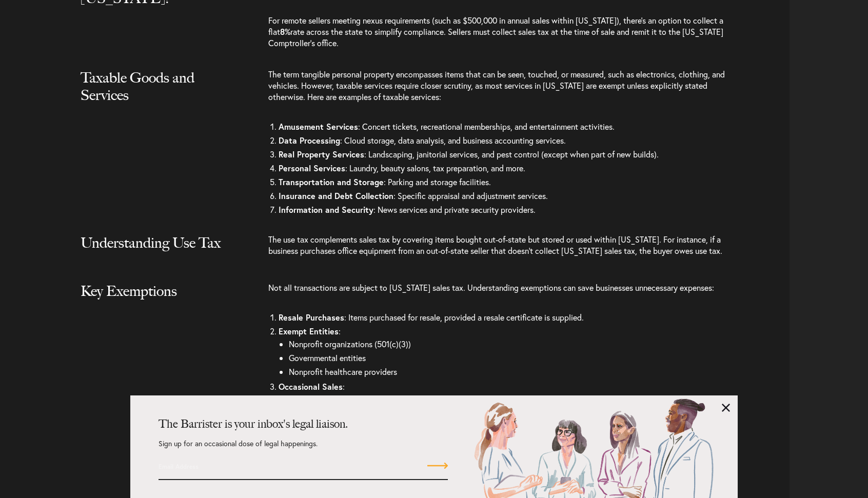  Describe the element at coordinates (503, 91) in the screenshot. I see `p: The term tangible personal property encompasses items that can be seen, touched, or measured, suc...` at that location.